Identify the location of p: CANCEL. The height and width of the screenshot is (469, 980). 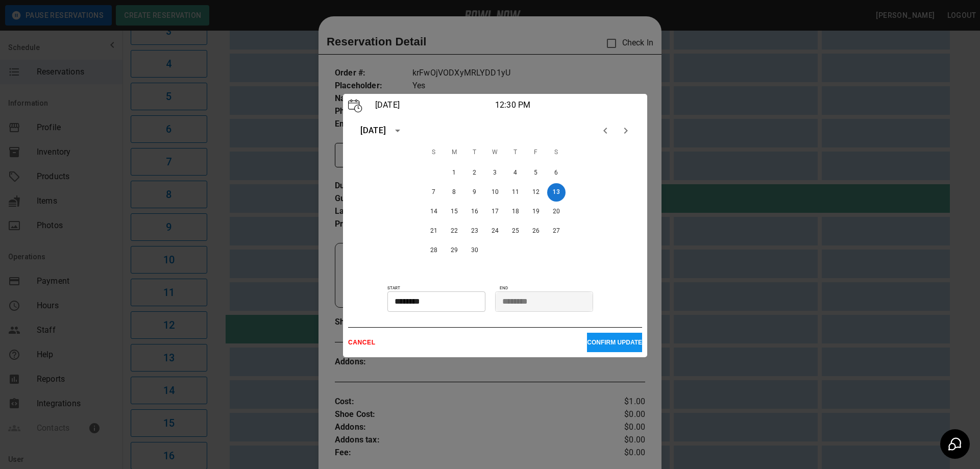
(467, 342).